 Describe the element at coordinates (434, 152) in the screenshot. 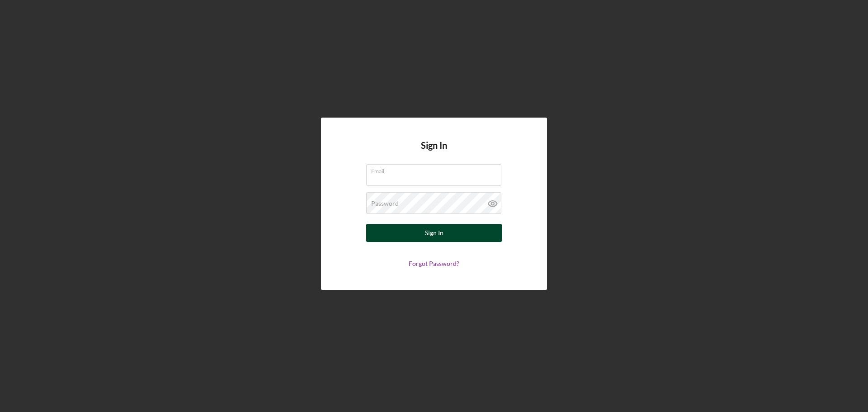

I see `h4: Sign In` at that location.